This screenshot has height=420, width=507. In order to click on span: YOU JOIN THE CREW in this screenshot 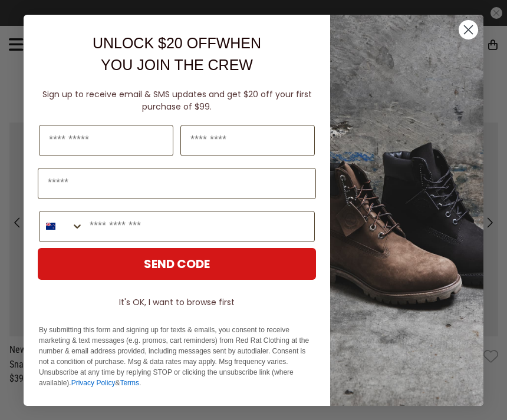, I will do `click(177, 65)`.